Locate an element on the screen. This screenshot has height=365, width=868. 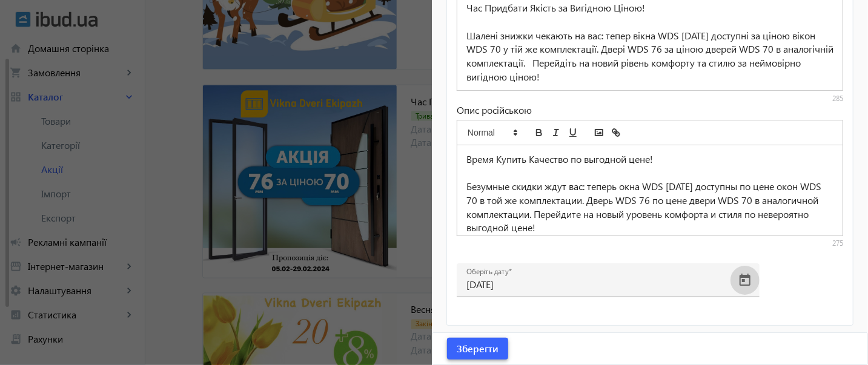
button: Open calendar is located at coordinates (745, 281).